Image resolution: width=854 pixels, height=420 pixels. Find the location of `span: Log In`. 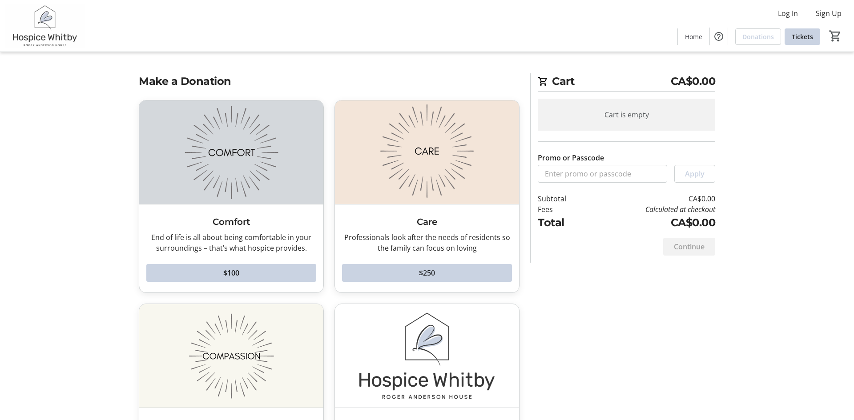

span: Log In is located at coordinates (787, 13).